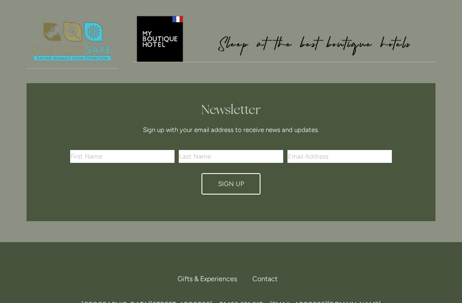  What do you see at coordinates (231, 130) in the screenshot?
I see `p: Sign up with your email address to receive news and updates.` at bounding box center [231, 130].